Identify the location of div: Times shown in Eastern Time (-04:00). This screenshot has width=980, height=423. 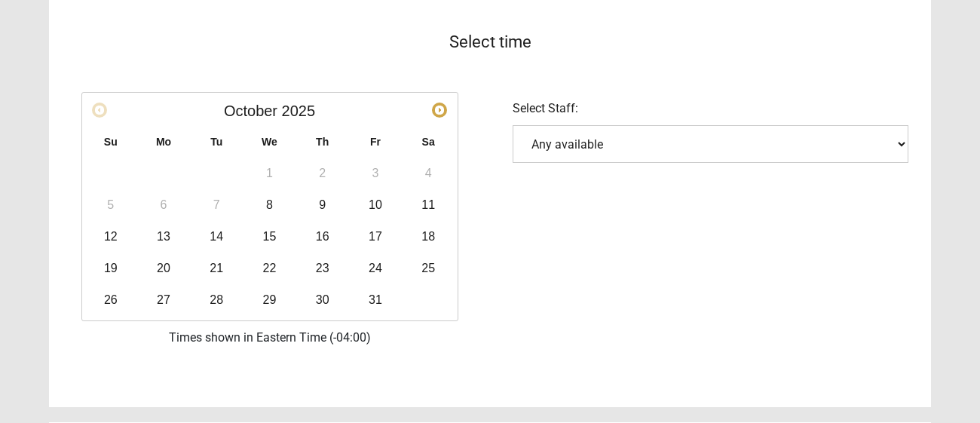
(269, 338).